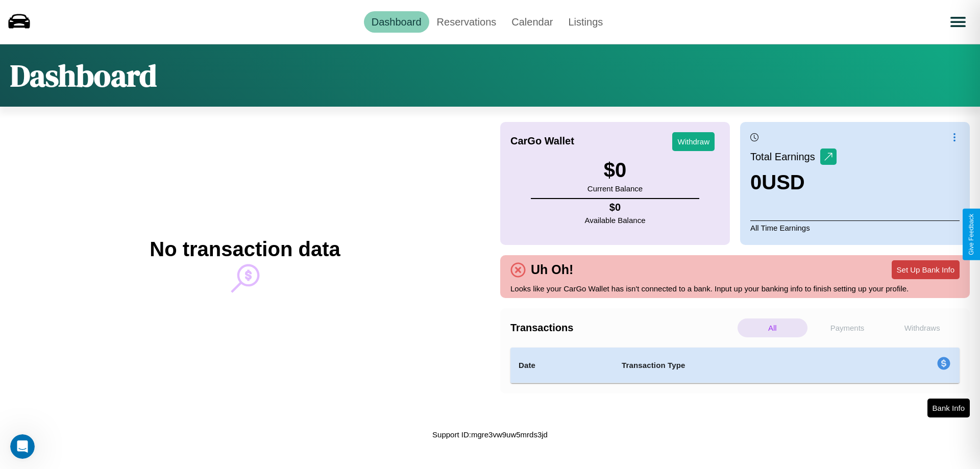 The height and width of the screenshot is (469, 980). I want to click on button: Withdraw, so click(693, 141).